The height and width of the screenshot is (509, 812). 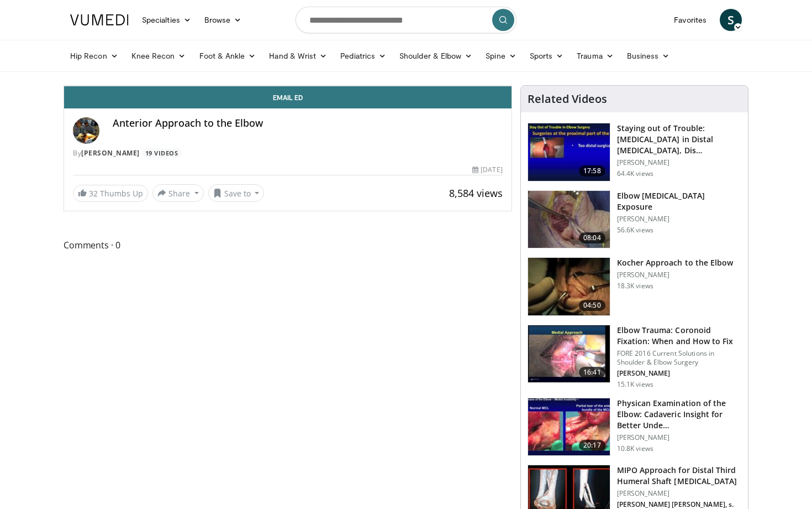 I want to click on p: 15.1K views, so click(x=635, y=384).